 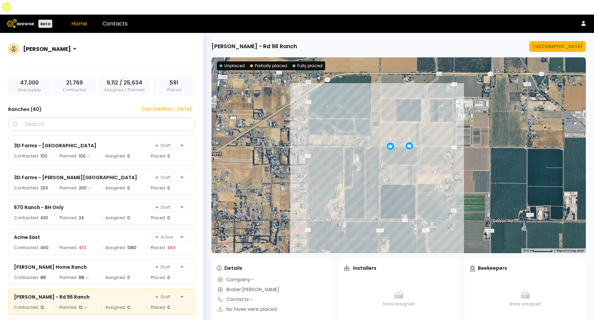 What do you see at coordinates (174, 83) in the screenshot?
I see `span: 591` at bounding box center [174, 83].